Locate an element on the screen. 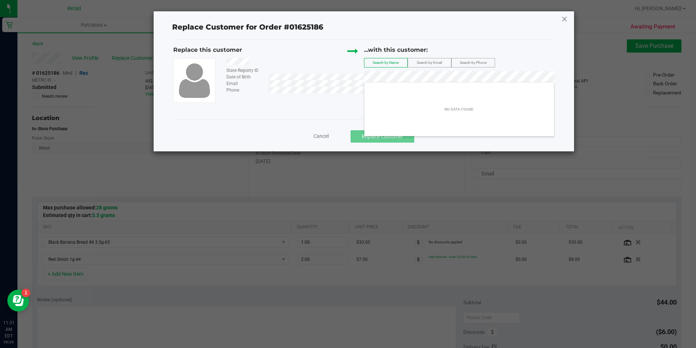  div: Phone is located at coordinates (245, 90).